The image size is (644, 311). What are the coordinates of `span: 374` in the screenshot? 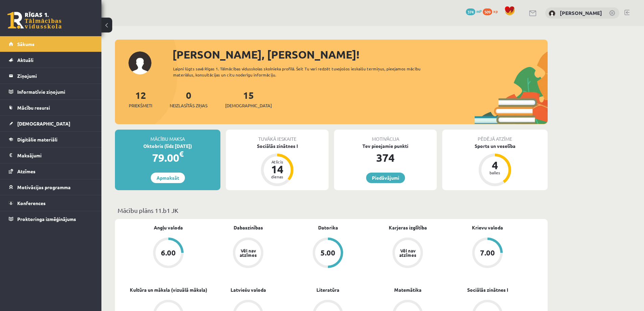 It's located at (470, 12).